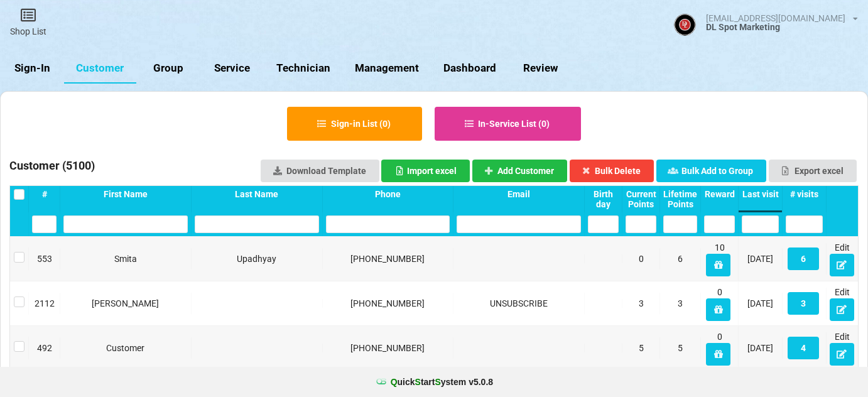  Describe the element at coordinates (470, 69) in the screenshot. I see `a: Dashboard` at that location.